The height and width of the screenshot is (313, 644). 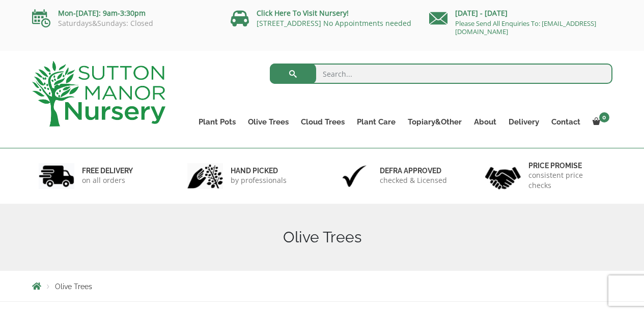 What do you see at coordinates (73, 287) in the screenshot?
I see `span: Olive Trees` at bounding box center [73, 287].